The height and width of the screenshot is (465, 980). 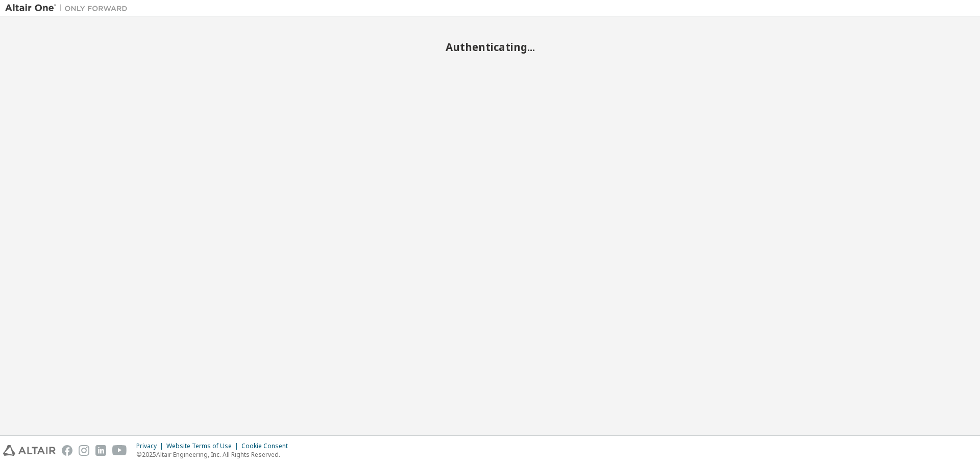 I want to click on img: instagram.svg, so click(x=84, y=450).